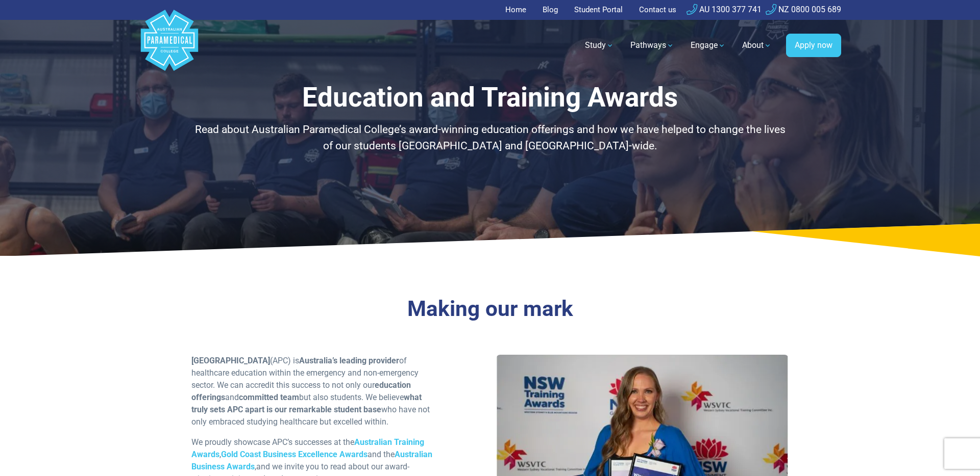 Image resolution: width=980 pixels, height=476 pixels. Describe the element at coordinates (301, 392) in the screenshot. I see `span: education offerings` at that location.